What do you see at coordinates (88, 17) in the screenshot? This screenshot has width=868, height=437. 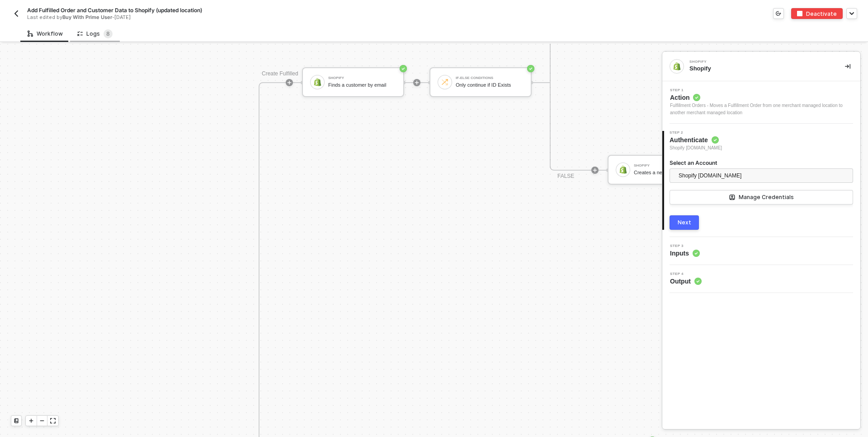 I see `span: Buy With Prime User` at bounding box center [88, 17].